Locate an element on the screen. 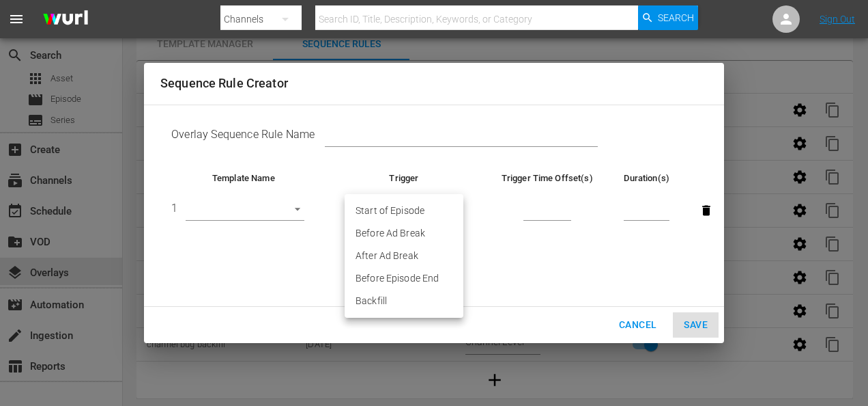 The image size is (868, 406). li: Before Episode End is located at coordinates (404, 278).